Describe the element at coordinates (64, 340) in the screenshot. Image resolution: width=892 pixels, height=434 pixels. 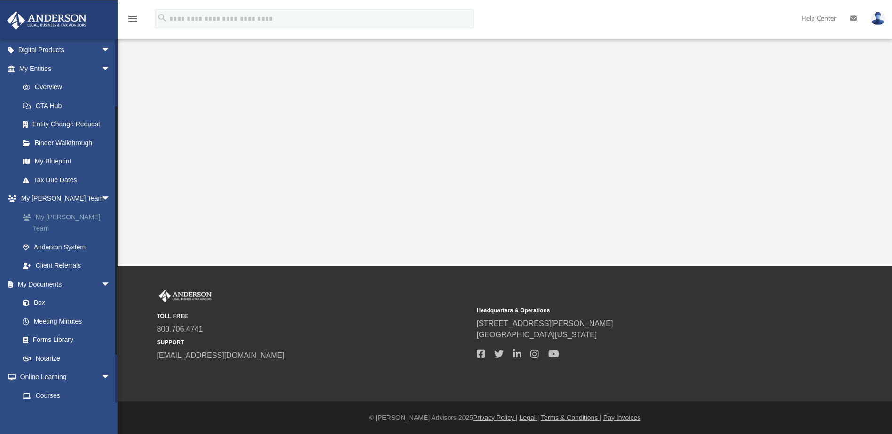
I see `a: Forms Library` at that location.